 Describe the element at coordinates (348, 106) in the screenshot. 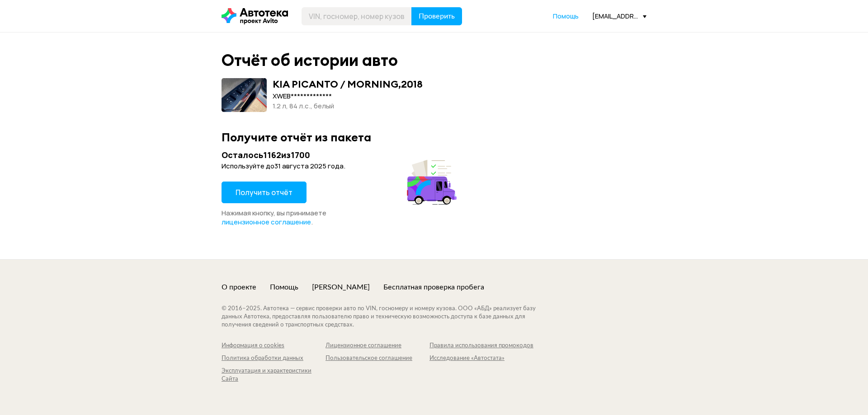

I see `div: 1.2 л, 84 л.c., белый` at that location.